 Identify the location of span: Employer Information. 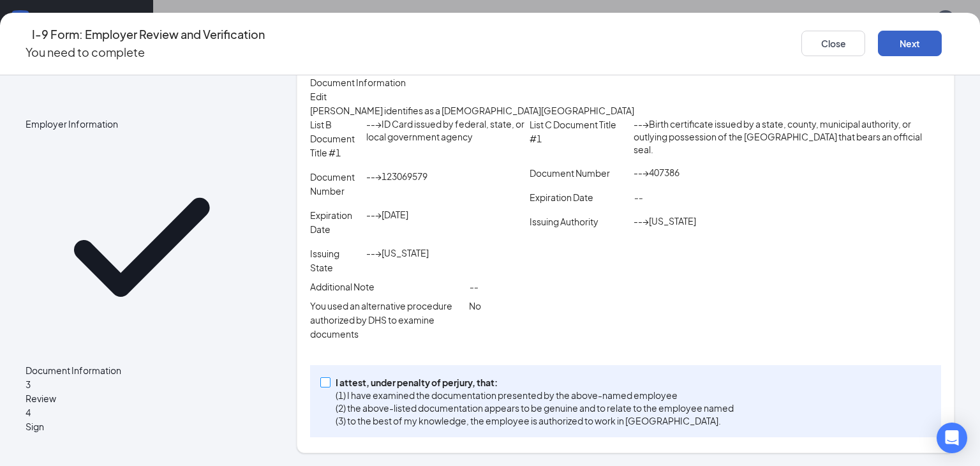
(141, 124).